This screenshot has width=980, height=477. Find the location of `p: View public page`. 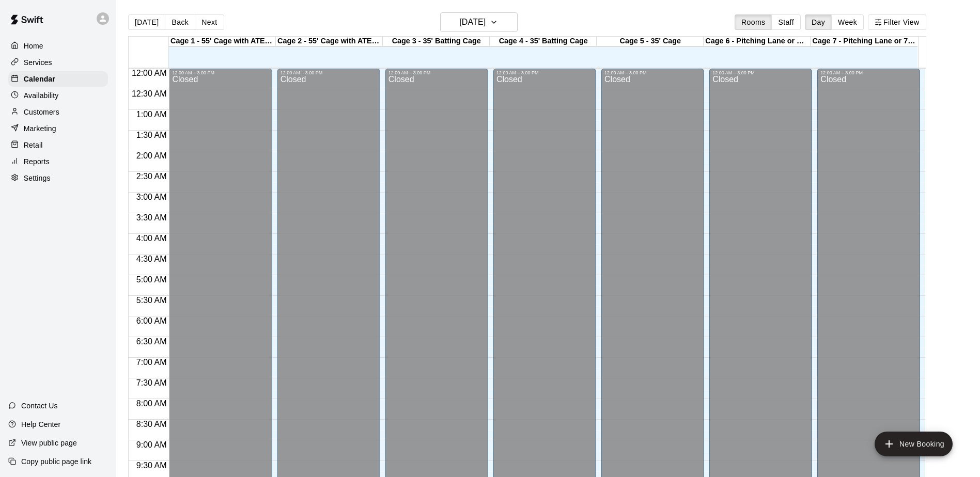

p: View public page is located at coordinates (49, 443).